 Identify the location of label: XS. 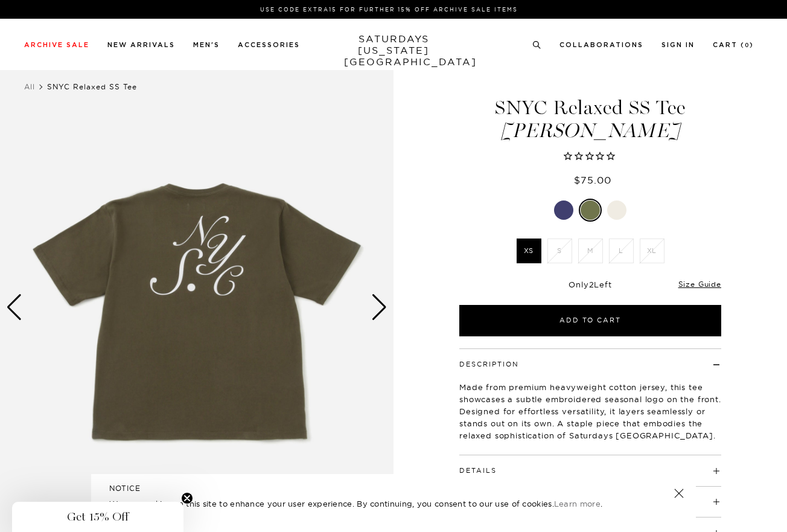
(529, 251).